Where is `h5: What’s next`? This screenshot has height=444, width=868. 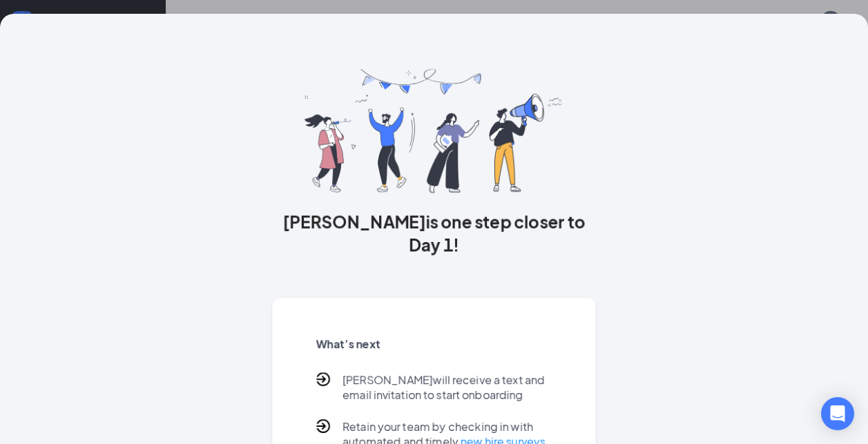 h5: What’s next is located at coordinates (434, 344).